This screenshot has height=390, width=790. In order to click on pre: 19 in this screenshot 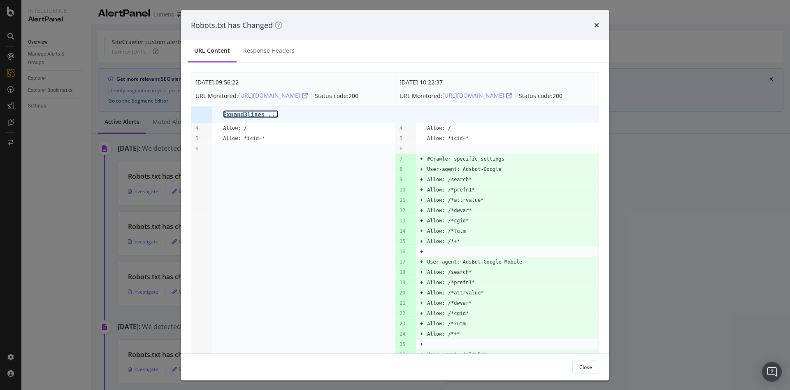, I will do `click(403, 282)`.